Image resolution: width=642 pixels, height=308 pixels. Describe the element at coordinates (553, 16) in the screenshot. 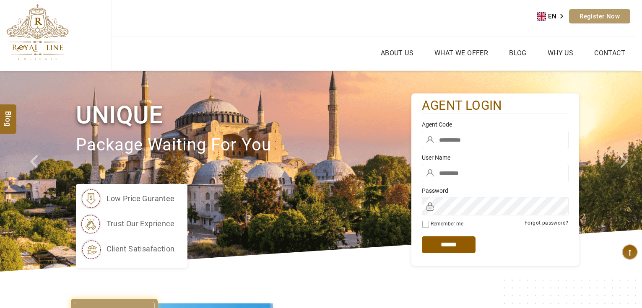

I see `aside: Language selected: English` at that location.